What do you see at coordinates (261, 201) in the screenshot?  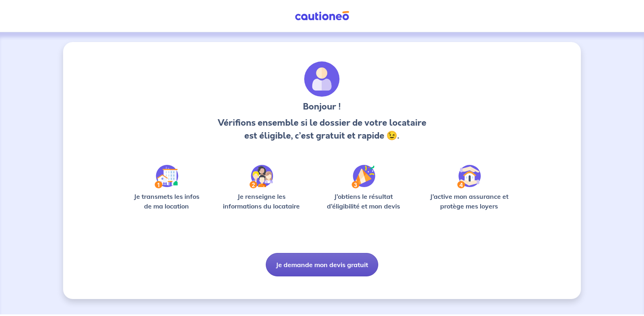 I see `p: Je renseigne les informations du locataire` at bounding box center [261, 201].